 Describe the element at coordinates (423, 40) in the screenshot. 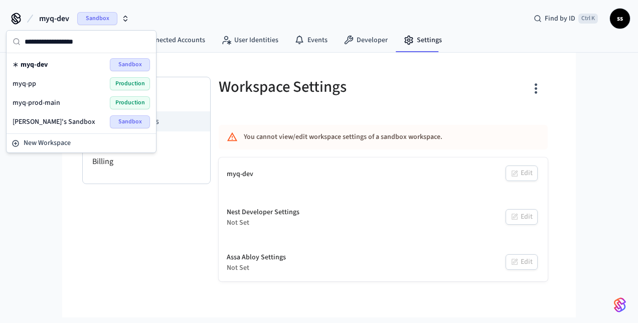

I see `a: Settings` at that location.